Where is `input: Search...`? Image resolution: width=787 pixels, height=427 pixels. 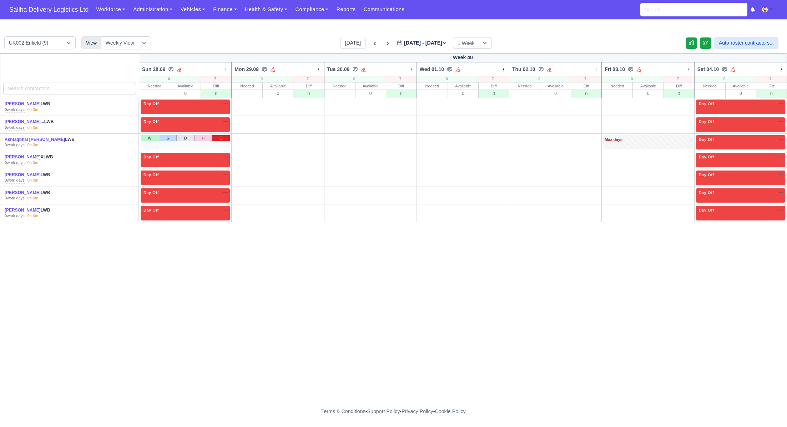 input: Search... is located at coordinates (694, 10).